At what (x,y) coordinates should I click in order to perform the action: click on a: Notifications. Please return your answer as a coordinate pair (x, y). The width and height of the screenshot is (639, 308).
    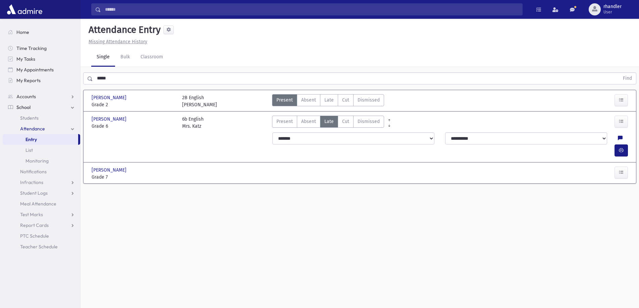
    Looking at the image, I should click on (41, 172).